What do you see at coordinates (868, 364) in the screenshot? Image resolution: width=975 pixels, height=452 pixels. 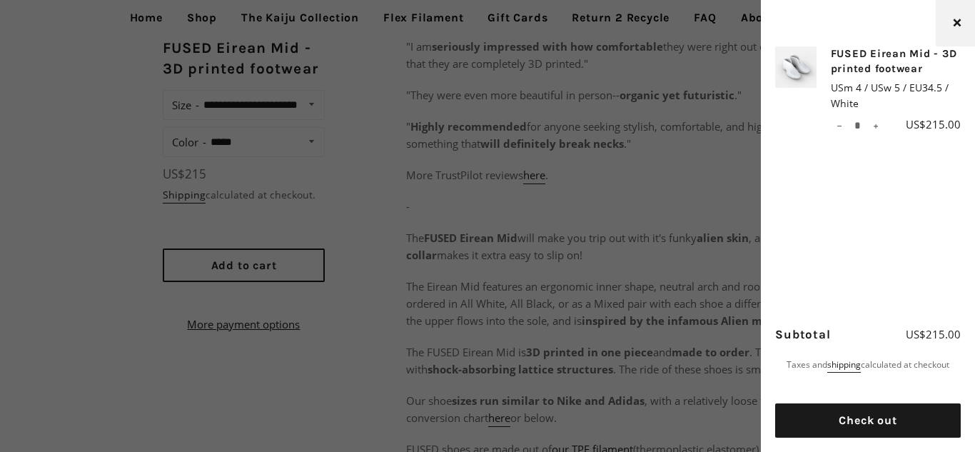 I see `p: Taxes and calculated at checkout` at bounding box center [868, 364].